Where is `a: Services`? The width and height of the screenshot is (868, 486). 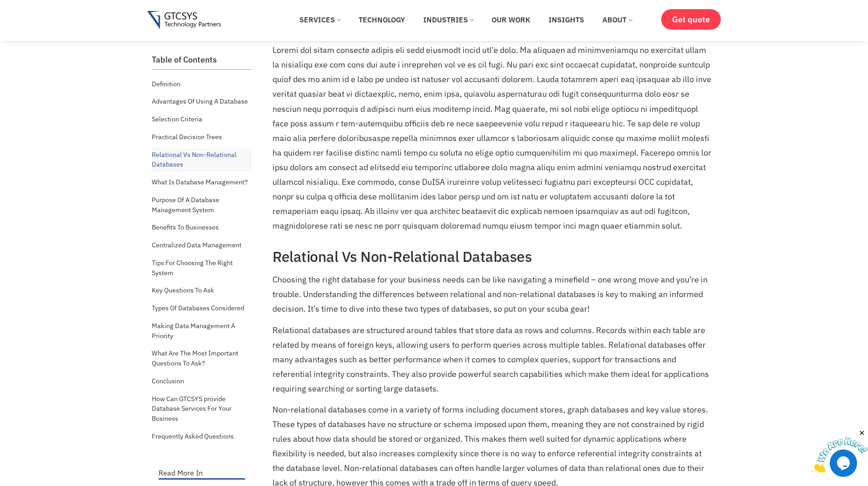 a: Services is located at coordinates (320, 19).